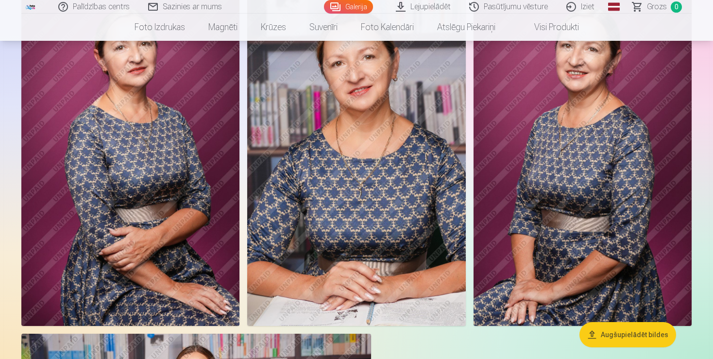  I want to click on span: Grozs, so click(656, 7).